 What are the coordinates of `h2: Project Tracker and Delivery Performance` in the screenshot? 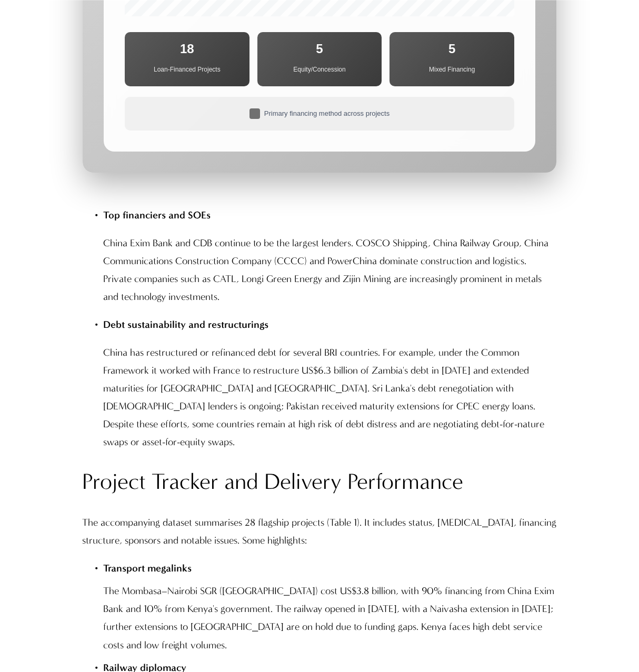 It's located at (320, 482).